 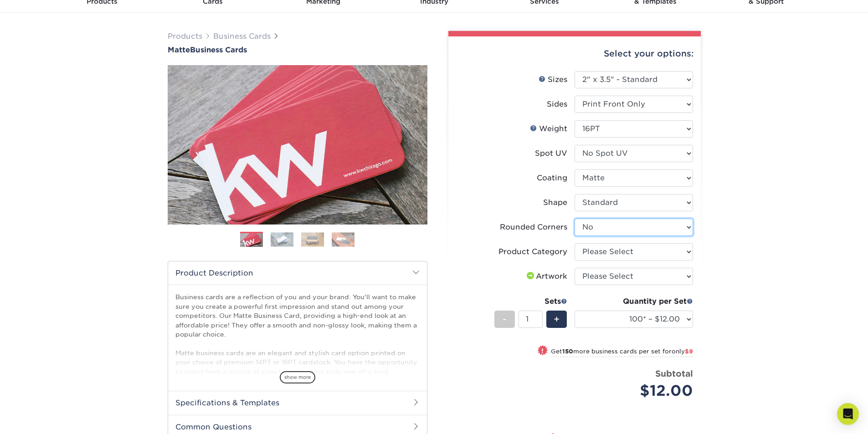 What do you see at coordinates (252, 240) in the screenshot?
I see `img: Business Cards 01` at bounding box center [252, 240].